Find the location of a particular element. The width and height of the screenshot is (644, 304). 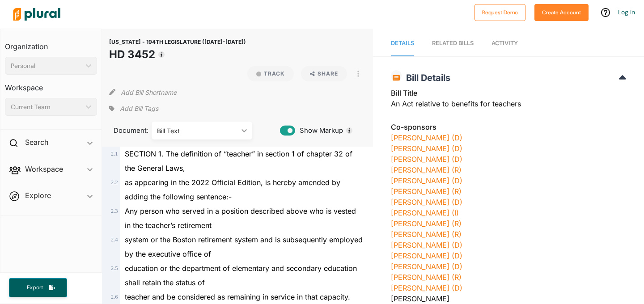

span: Activity is located at coordinates (505, 43).